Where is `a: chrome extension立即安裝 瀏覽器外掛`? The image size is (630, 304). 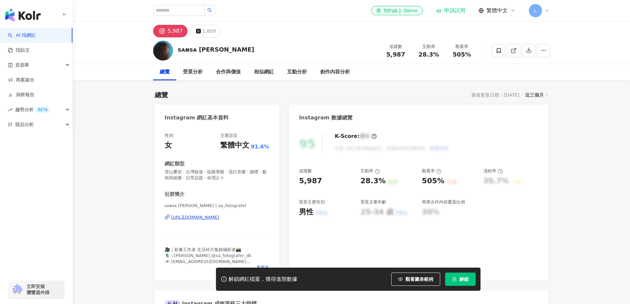
a: chrome extension立即安裝 瀏覽器外掛 is located at coordinates (36, 289).